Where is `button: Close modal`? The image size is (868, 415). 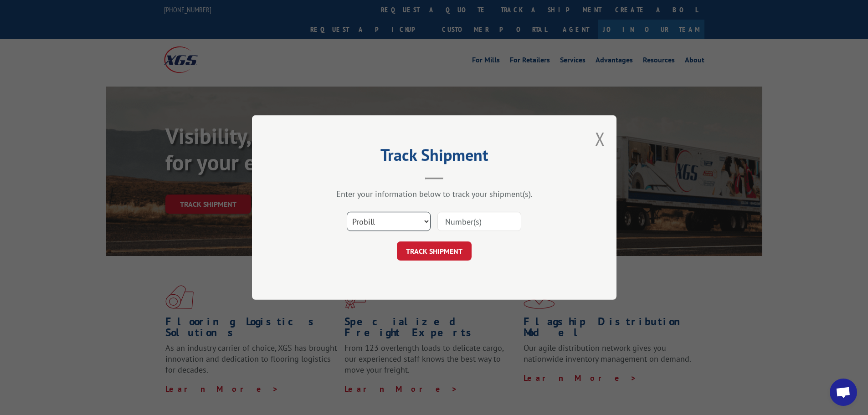 button: Close modal is located at coordinates (600, 139).